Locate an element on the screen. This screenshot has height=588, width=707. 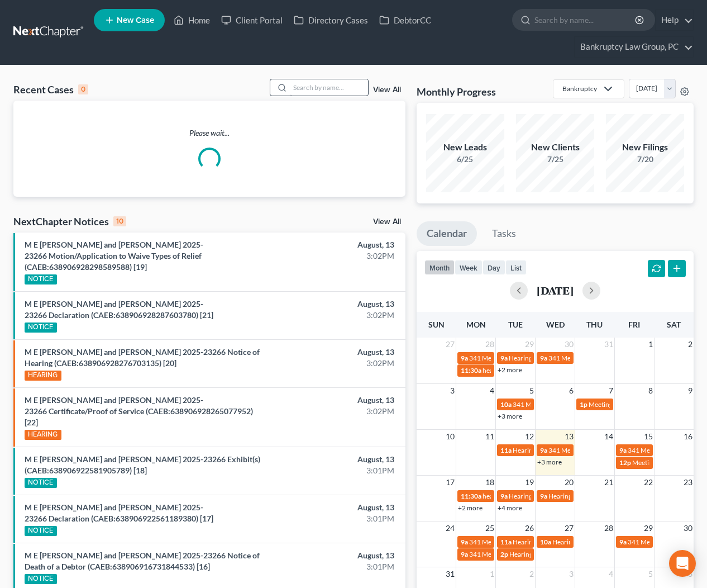
div: New Clients is located at coordinates (555, 147).